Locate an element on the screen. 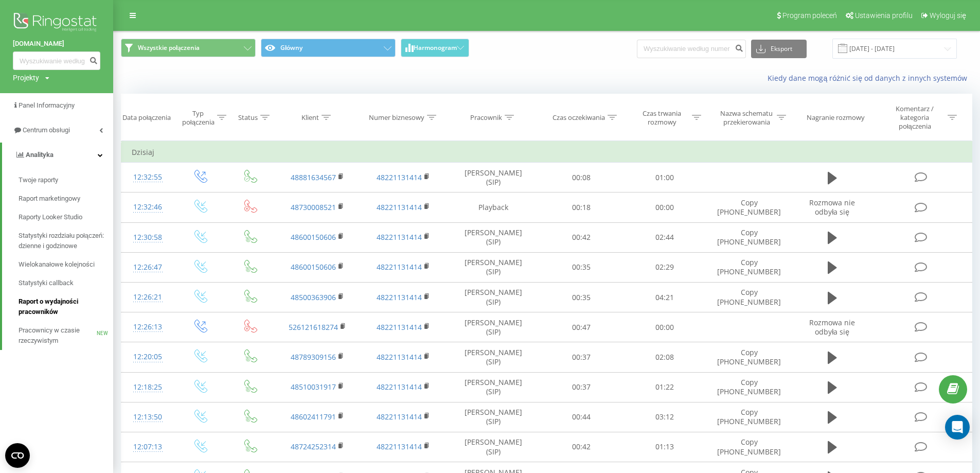 Image resolution: width=980 pixels, height=473 pixels. span: Raporty Looker Studio is located at coordinates (50, 217).